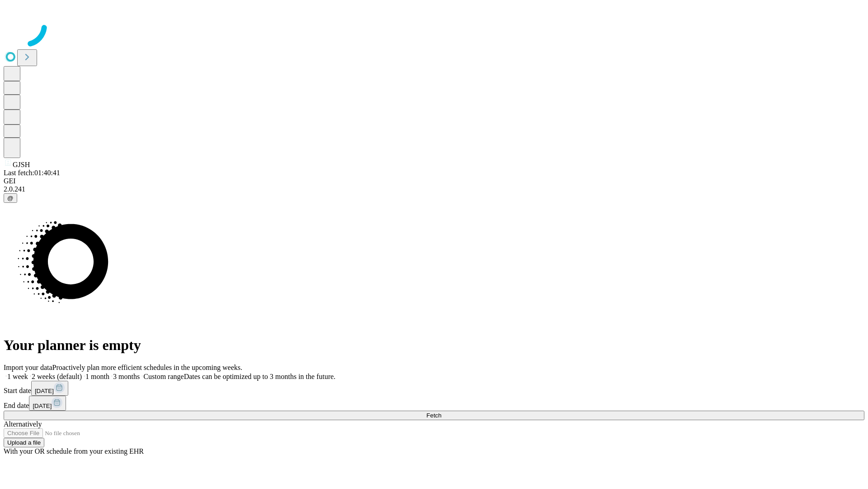 This screenshot has height=489, width=868. Describe the element at coordinates (97, 376) in the screenshot. I see `span: 1 month` at that location.